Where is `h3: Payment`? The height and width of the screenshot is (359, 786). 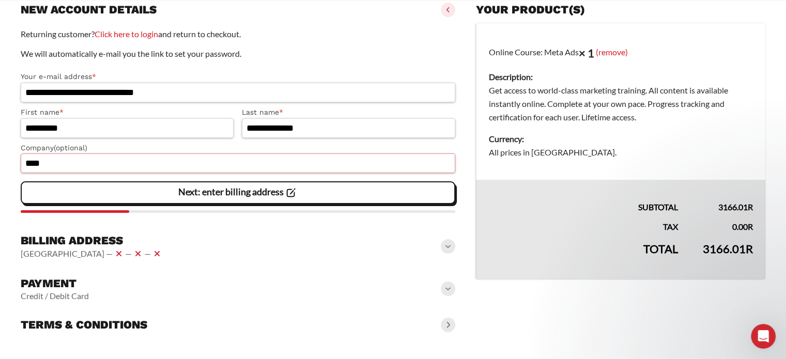 h3: Payment is located at coordinates (55, 284).